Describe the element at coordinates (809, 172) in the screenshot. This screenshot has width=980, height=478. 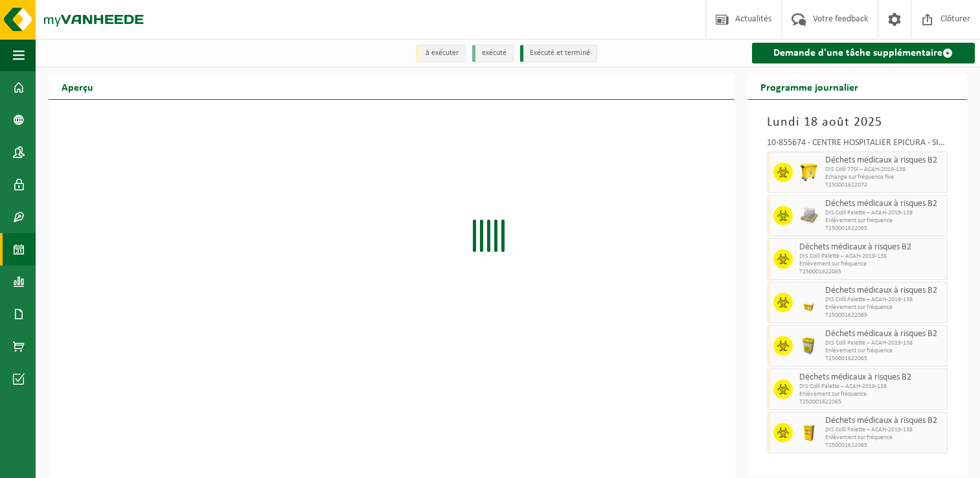
I see `img: WB-0770-HPE-YW-14` at that location.